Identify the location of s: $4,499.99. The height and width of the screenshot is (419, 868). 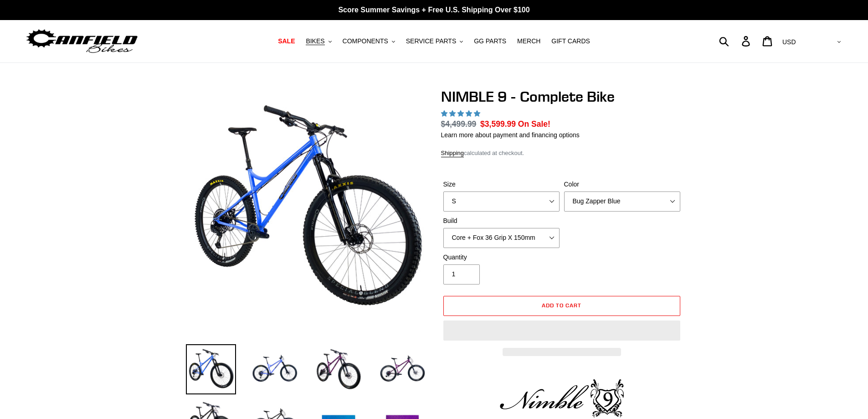
(459, 124).